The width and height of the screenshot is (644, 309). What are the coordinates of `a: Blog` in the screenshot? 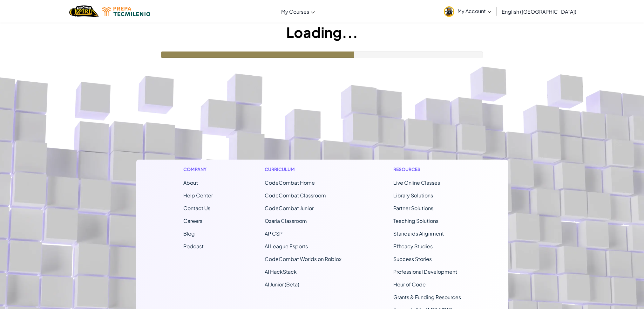 It's located at (189, 233).